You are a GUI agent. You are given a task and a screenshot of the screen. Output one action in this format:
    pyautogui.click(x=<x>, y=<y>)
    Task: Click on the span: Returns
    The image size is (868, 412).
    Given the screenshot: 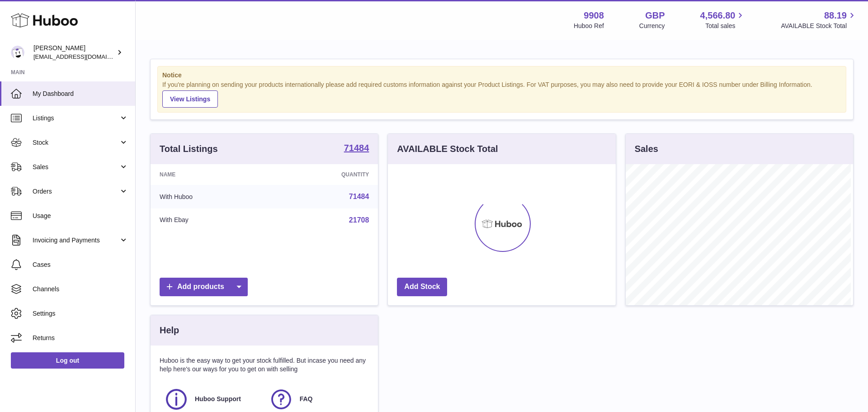 What is the action you would take?
    pyautogui.click(x=81, y=338)
    